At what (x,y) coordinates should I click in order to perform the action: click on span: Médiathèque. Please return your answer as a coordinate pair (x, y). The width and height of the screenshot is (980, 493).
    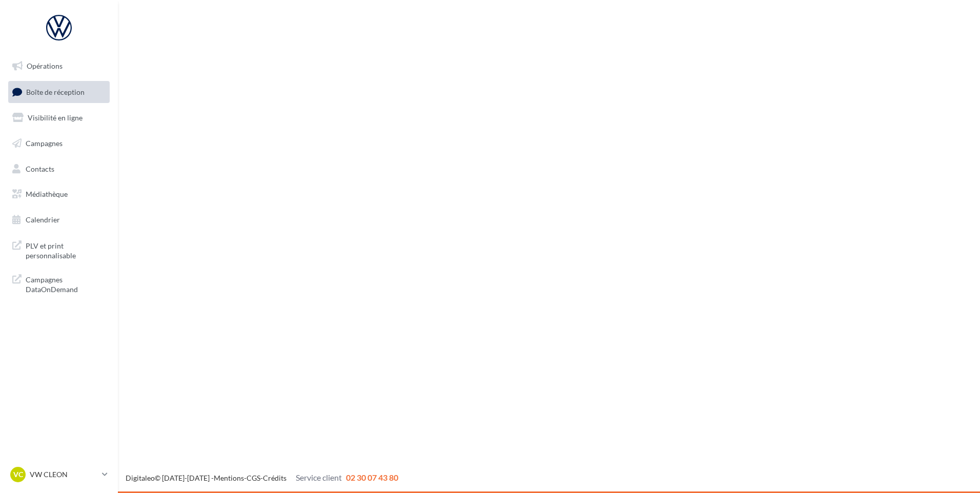
    Looking at the image, I should click on (47, 194).